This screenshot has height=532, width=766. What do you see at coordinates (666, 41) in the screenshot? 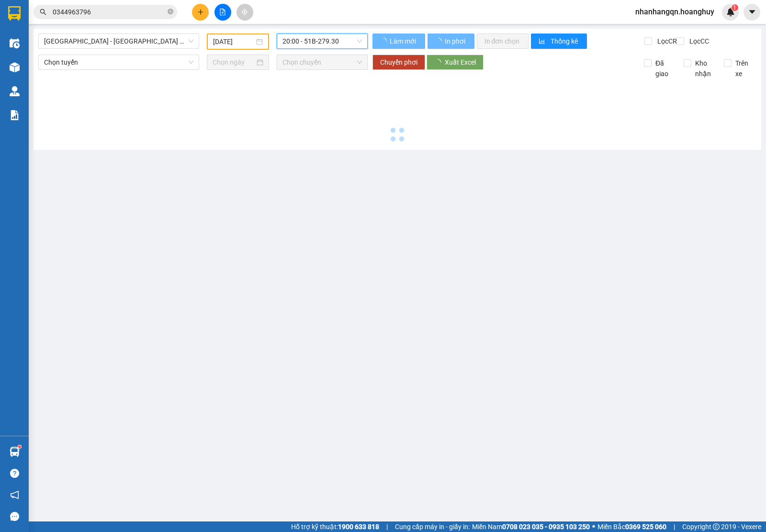
I see `span: Lọc CR` at bounding box center [666, 41].